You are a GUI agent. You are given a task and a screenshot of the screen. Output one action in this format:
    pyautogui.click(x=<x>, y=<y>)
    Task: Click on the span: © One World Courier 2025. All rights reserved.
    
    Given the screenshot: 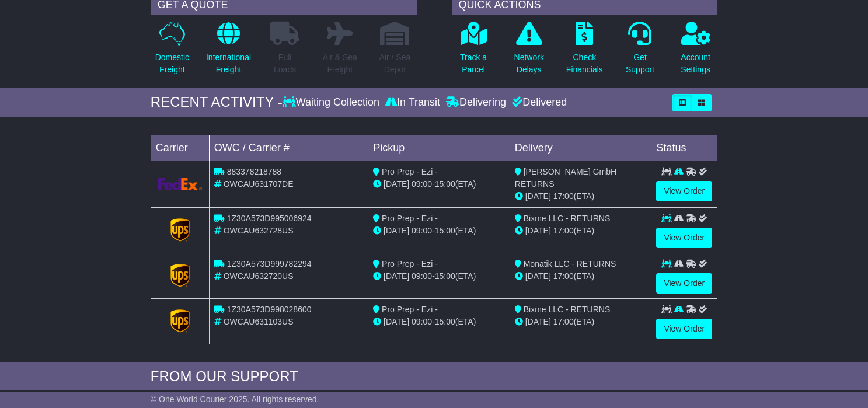 What is the action you would take?
    pyautogui.click(x=234, y=400)
    